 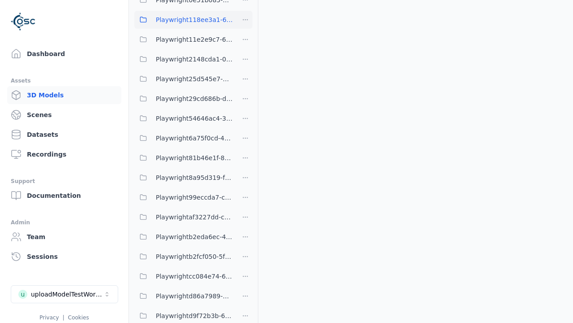 I want to click on div: uploadModelTestWorkspace, so click(x=67, y=294).